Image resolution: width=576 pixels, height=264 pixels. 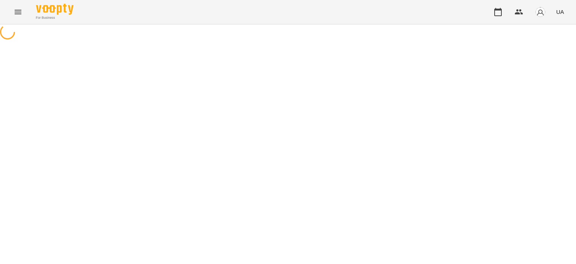 What do you see at coordinates (55, 18) in the screenshot?
I see `span: For Business` at bounding box center [55, 18].